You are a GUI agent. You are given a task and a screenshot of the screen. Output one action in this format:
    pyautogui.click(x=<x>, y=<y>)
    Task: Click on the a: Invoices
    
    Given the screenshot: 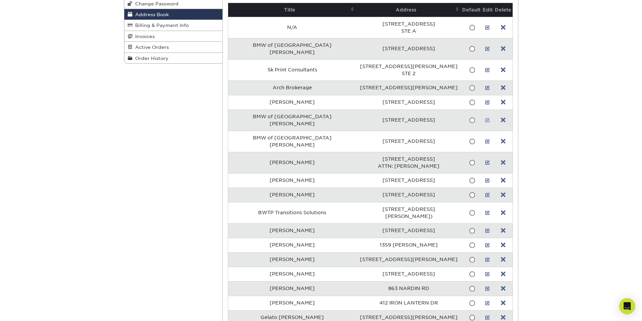 What is the action you would take?
    pyautogui.click(x=173, y=36)
    